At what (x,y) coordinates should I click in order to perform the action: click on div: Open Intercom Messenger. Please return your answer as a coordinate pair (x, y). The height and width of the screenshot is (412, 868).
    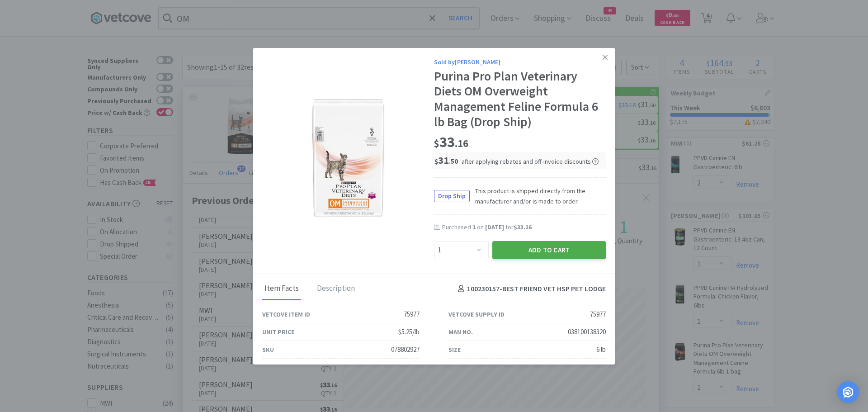
    Looking at the image, I should click on (848, 392).